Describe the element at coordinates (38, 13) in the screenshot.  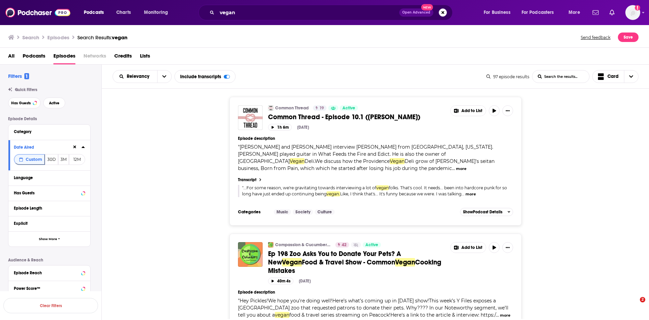
I see `img: Podchaser - Follow, Share and Rate Podcasts` at that location.